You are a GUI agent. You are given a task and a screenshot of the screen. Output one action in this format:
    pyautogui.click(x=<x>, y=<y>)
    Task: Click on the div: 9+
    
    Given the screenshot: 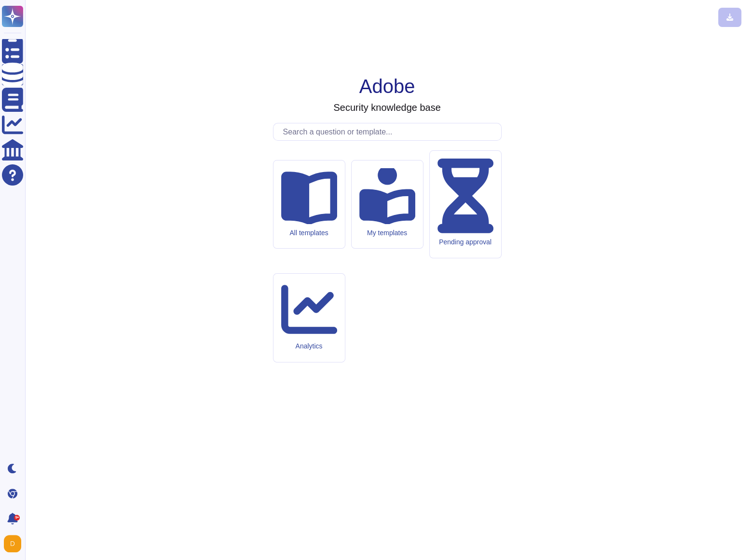 What is the action you would take?
    pyautogui.click(x=17, y=518)
    